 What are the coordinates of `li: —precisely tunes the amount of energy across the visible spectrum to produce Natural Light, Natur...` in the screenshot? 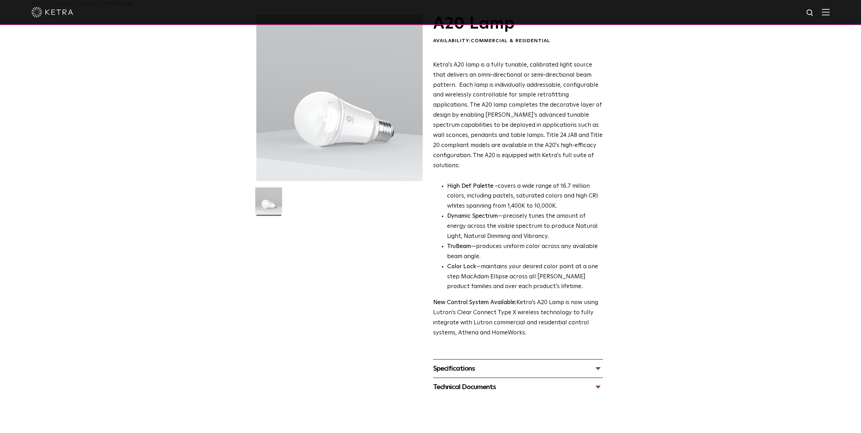 It's located at (525, 227).